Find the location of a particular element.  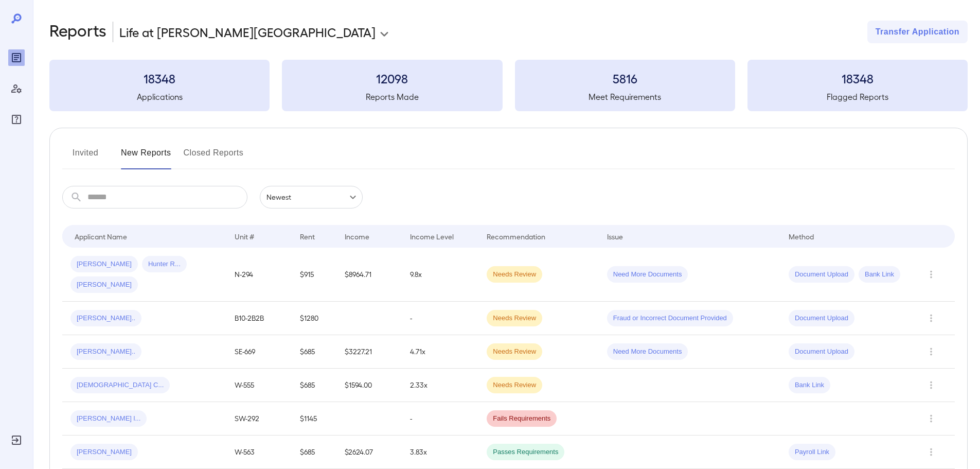

div: Manage Users is located at coordinates (16, 89).